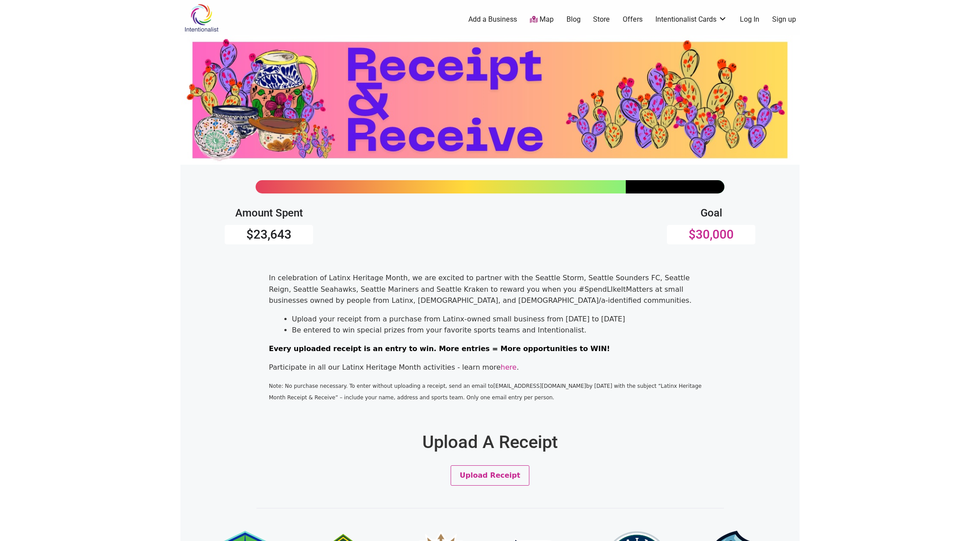  I want to click on h3: $30,000, so click(711, 235).